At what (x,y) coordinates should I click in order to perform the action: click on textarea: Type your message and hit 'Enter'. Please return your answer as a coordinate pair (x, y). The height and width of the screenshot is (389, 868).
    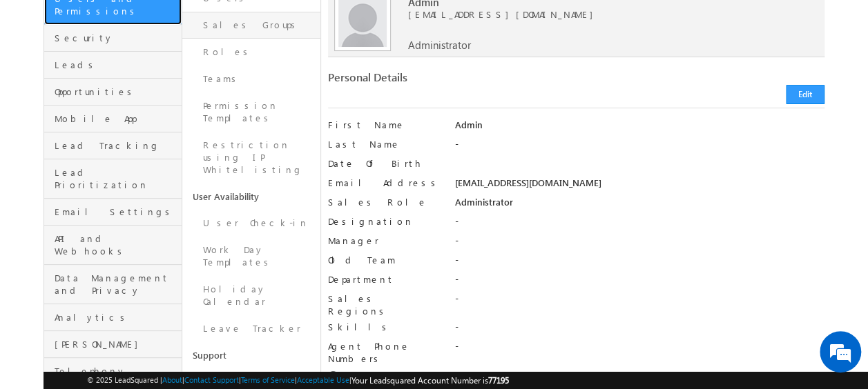
    Looking at the image, I should click on (134, 207).